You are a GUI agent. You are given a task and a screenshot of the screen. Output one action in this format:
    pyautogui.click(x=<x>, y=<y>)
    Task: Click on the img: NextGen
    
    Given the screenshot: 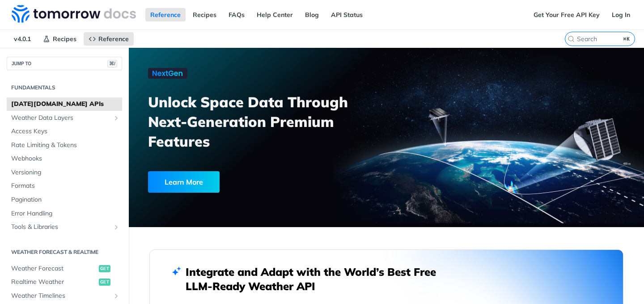 What is the action you would take?
    pyautogui.click(x=167, y=73)
    